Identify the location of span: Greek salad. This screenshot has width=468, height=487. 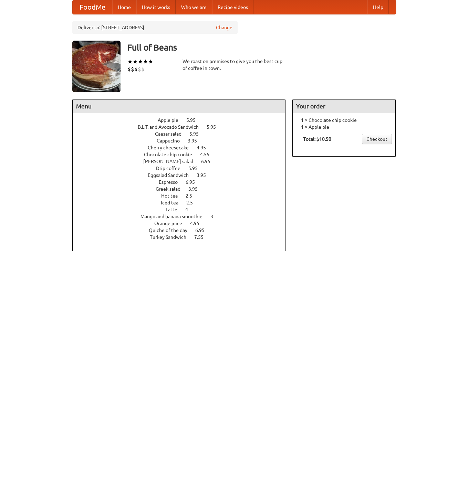
(171, 189).